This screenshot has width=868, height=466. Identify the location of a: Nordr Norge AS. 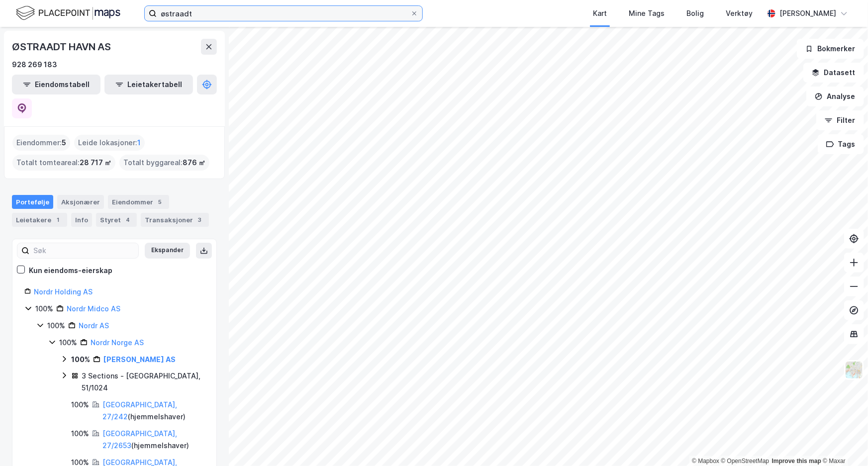
(117, 343).